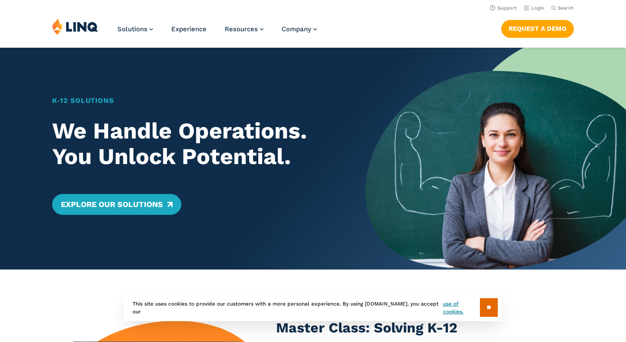 The height and width of the screenshot is (342, 626). Describe the element at coordinates (296, 29) in the screenshot. I see `span: Company` at that location.